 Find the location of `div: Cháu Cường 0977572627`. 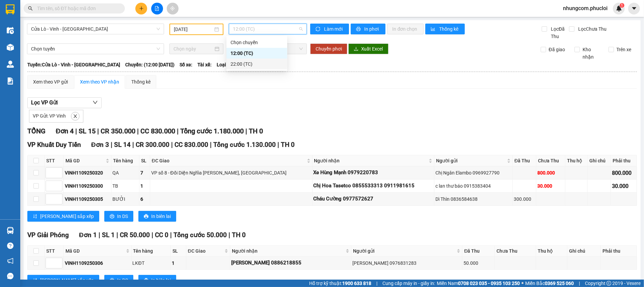

div: Cháu Cường 0977572627 is located at coordinates (373, 200).